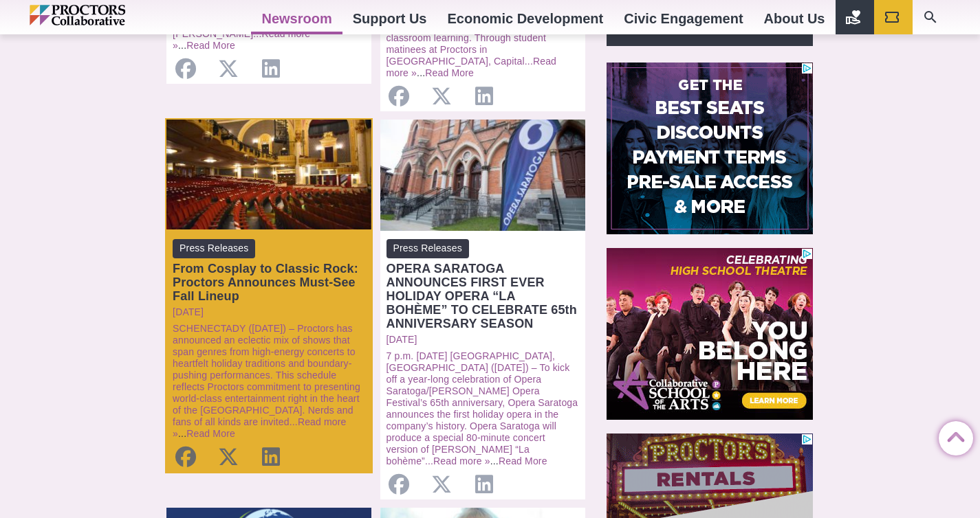 The width and height of the screenshot is (980, 518). Describe the element at coordinates (483, 284) in the screenshot. I see `a: Press Releases OPERA SARATOGA ANNOUNCES FIRST EVER HOLIDAY OPERA “LA BOHÈME” TO CELEBRATE 65th AN...` at that location.